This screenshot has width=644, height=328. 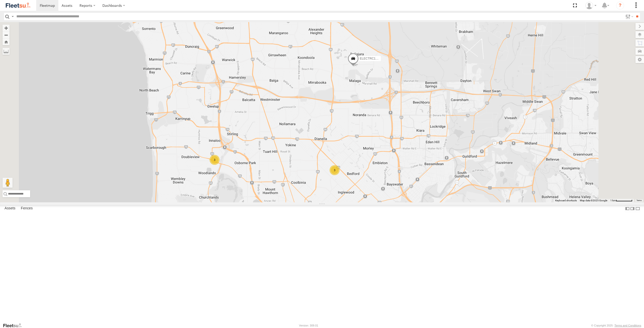 I want to click on label: Measure, so click(x=6, y=51).